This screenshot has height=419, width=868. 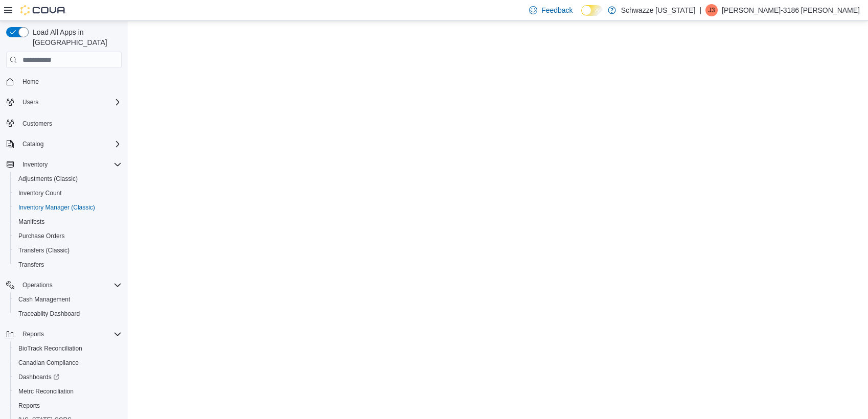 I want to click on a: Transfers (Classic), so click(x=44, y=251).